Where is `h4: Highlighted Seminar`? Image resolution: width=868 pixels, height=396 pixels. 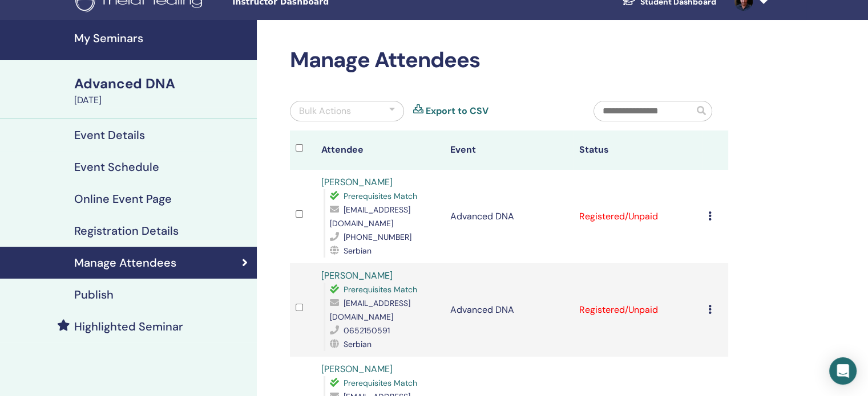
h4: Highlighted Seminar is located at coordinates (128, 327).